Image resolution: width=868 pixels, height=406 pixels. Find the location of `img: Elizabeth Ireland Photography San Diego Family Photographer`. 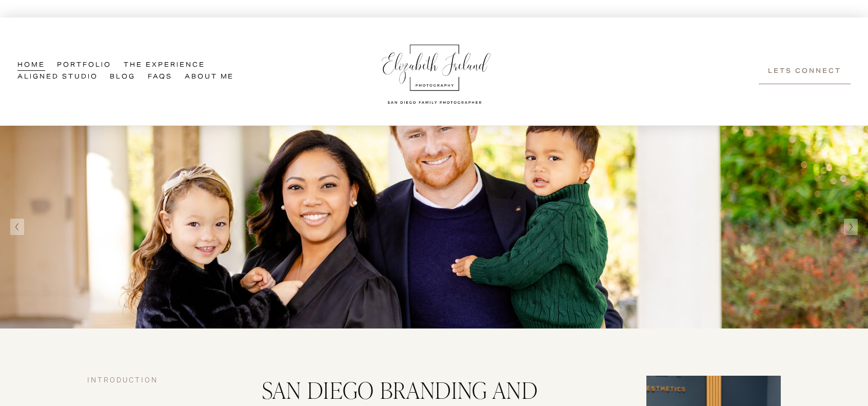

img: Elizabeth Ireland Photography San Diego Family Photographer is located at coordinates (435, 72).